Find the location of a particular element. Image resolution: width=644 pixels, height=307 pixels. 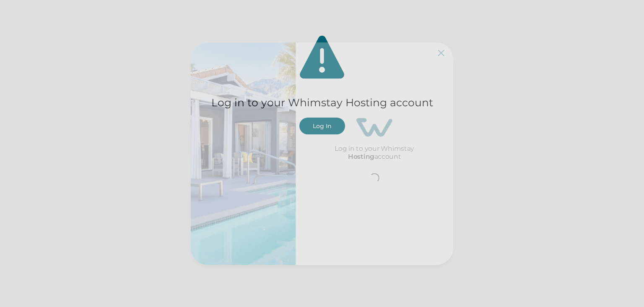

button: Close is located at coordinates (441, 53).